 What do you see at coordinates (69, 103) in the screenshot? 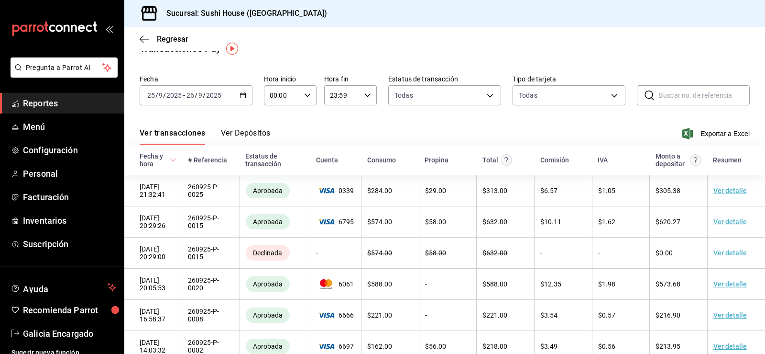
I see `span: Reportes` at bounding box center [69, 103].